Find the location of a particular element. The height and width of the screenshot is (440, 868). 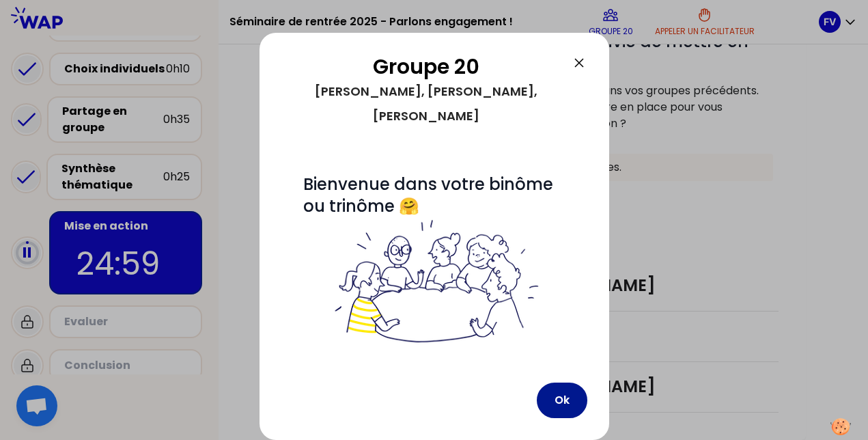

img: filesOfInstructions%2Fbienvenue%20dans%20votre%20groupe%20-%20petit.png is located at coordinates (434, 282).